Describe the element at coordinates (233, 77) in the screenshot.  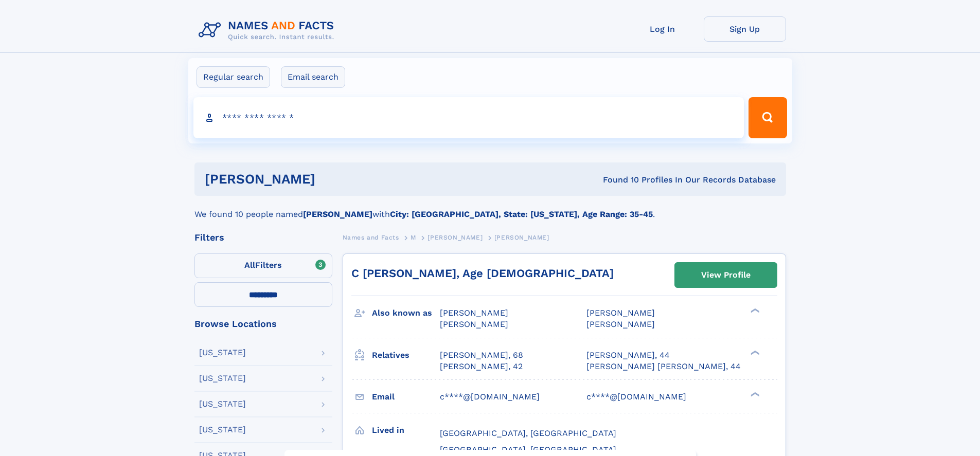
I see `label: Regular search` at that location.